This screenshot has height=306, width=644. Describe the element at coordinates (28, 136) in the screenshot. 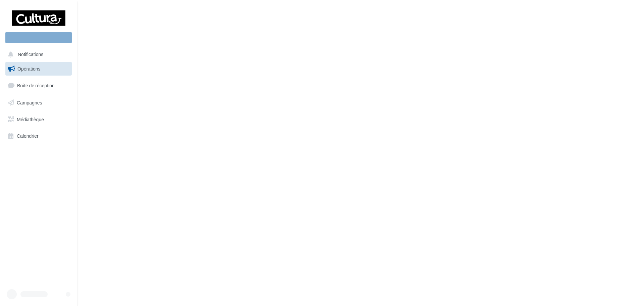

I see `span: Calendrier` at that location.